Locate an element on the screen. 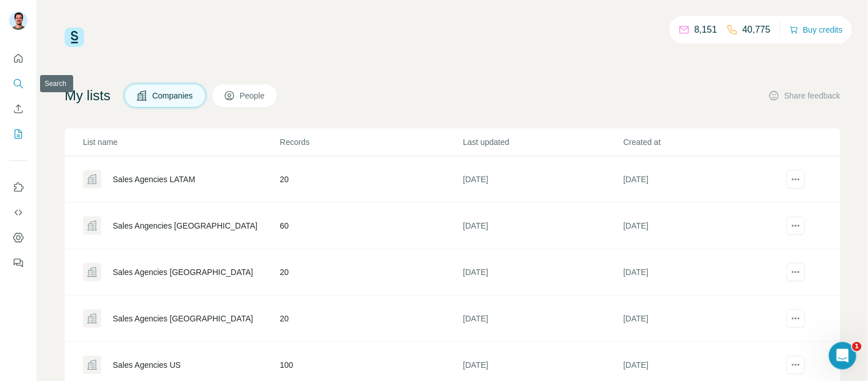 This screenshot has width=868, height=381. h4: My lists is located at coordinates (88, 96).